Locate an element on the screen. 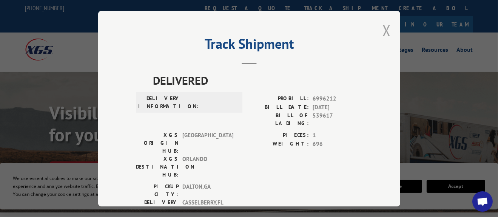 The image size is (498, 217). span: 6996212 is located at coordinates (338, 99).